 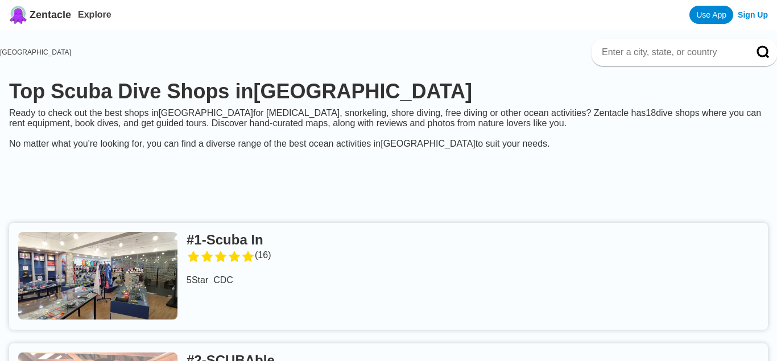 I want to click on img: Zentacle logo, so click(x=18, y=15).